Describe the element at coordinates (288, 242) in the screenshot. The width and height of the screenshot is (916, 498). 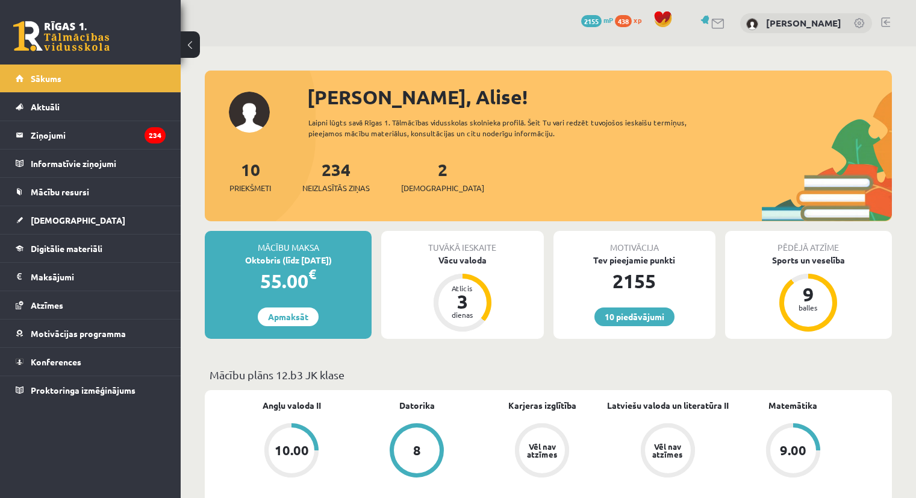
I see `div: Mācību maksa` at that location.